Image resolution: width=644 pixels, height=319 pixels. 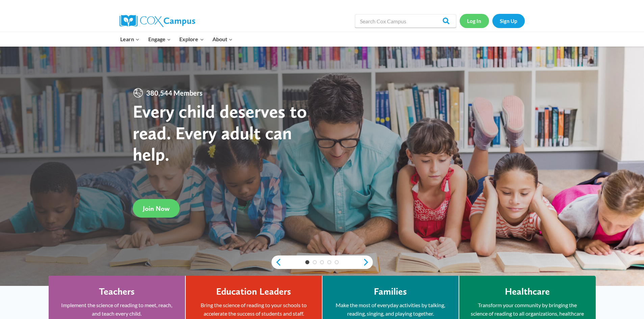 I want to click on span: 380,544 Members, so click(x=175, y=93).